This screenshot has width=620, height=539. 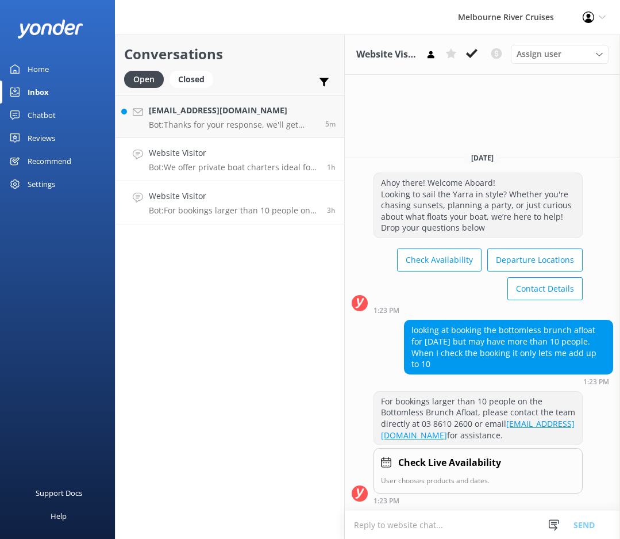 What do you see at coordinates (330, 124) in the screenshot?
I see `span: Oct 08 2025 04:22pm (UTC +11:00) Australia/Sydney` at bounding box center [330, 124].